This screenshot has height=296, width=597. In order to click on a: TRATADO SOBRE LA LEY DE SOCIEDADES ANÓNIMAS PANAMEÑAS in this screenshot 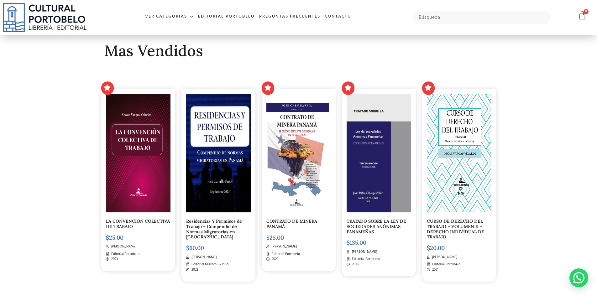, I will do `click(376, 227)`.